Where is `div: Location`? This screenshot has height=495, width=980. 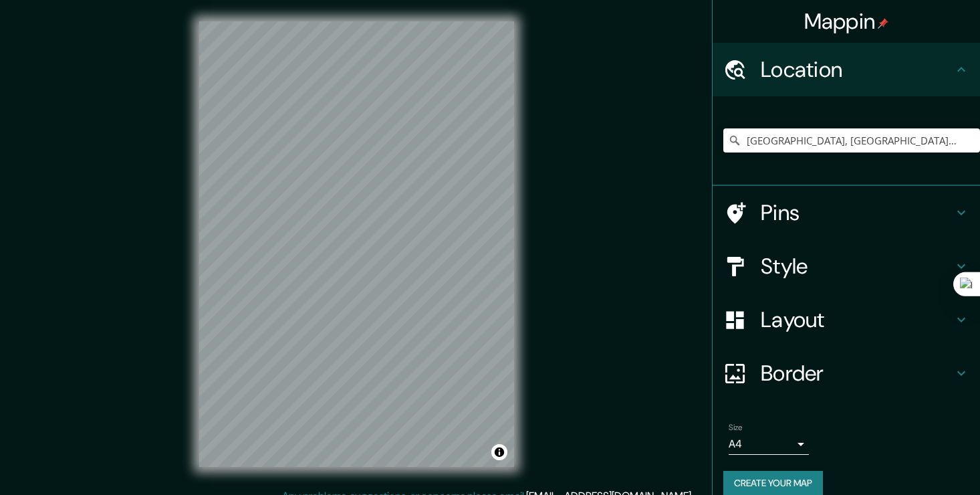 div: Location is located at coordinates (847, 70).